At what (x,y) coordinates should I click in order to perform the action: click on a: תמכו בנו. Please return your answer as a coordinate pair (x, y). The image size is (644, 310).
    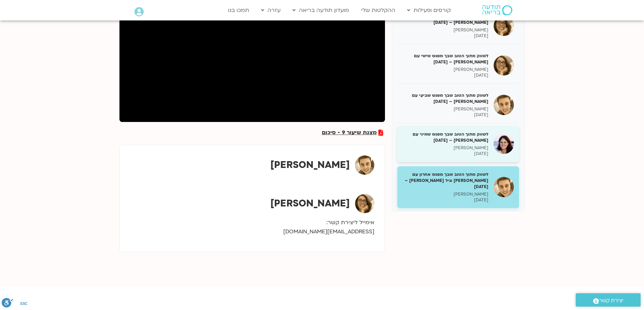
    Looking at the image, I should click on (238, 10).